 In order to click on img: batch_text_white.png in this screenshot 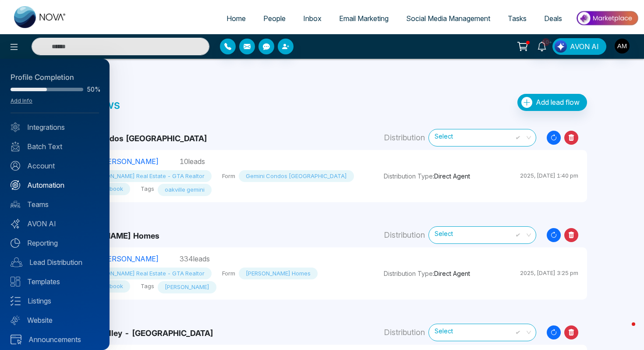, I will do `click(15, 147)`.